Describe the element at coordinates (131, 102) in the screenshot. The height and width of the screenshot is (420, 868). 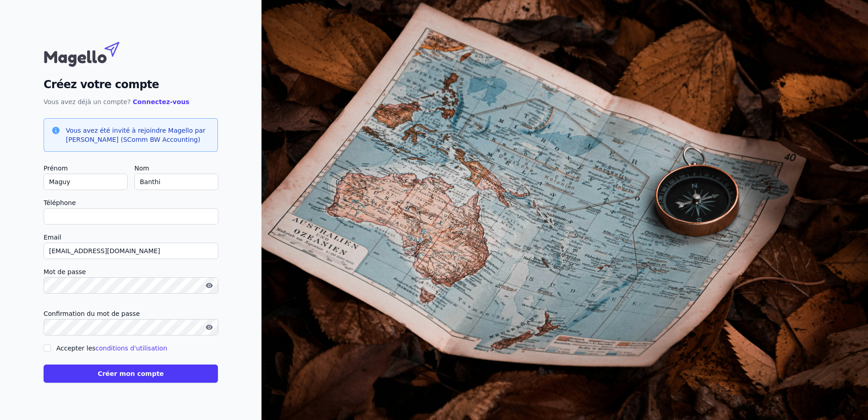
I see `p: Vous avez déjà un compte?` at that location.